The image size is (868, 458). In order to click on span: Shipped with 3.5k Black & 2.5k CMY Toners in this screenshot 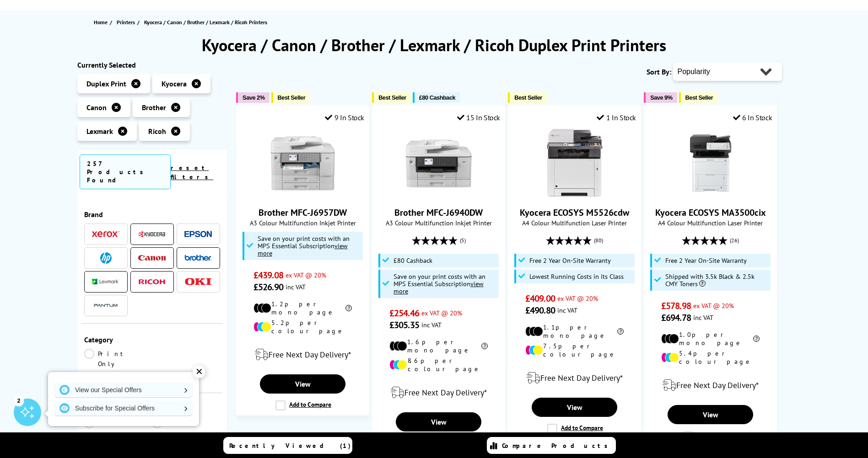, I will do `click(717, 280)`.